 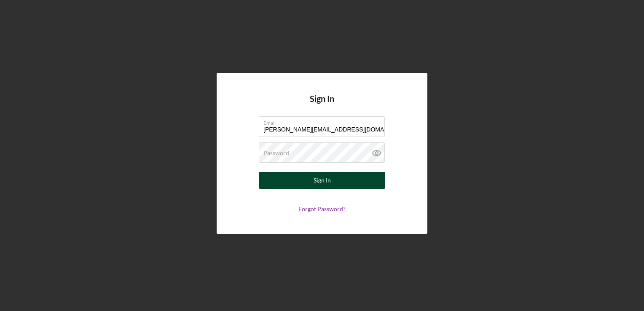 I want to click on h4: Sign In, so click(x=322, y=105).